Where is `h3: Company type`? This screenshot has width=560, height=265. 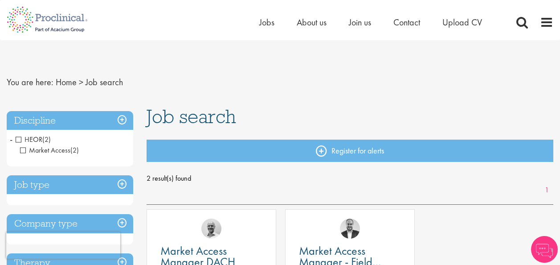 h3: Company type is located at coordinates (70, 223).